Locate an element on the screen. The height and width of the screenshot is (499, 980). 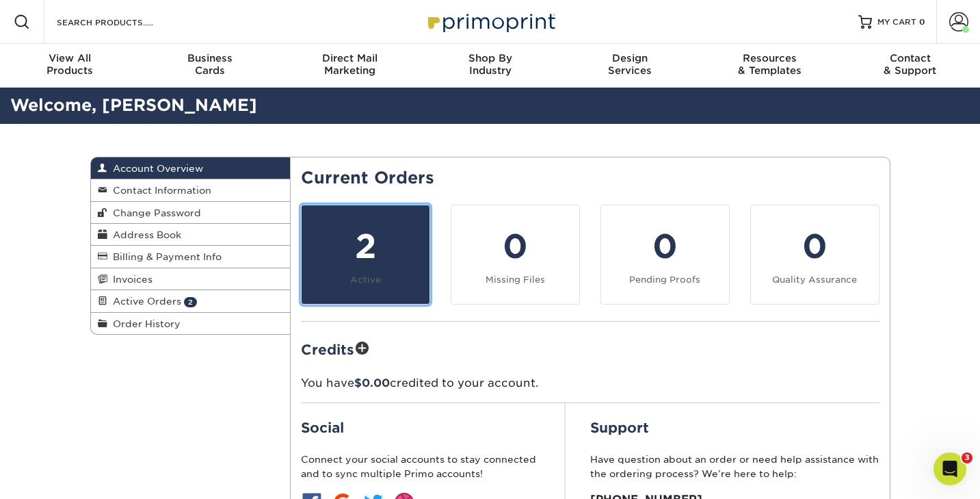
a: 0 Quality Assurance is located at coordinates (815, 255).